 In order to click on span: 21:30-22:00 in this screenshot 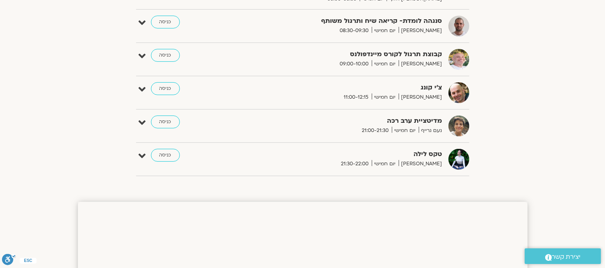, I will do `click(355, 164)`.